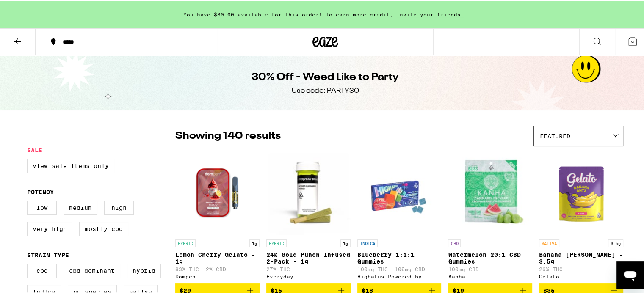 The width and height of the screenshot is (644, 294). I want to click on a: Open page for Lemon Cherry Gelato - 1g from Dompen, so click(217, 216).